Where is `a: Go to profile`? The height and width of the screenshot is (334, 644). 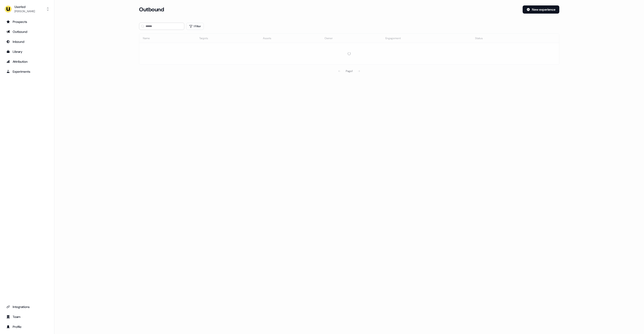
a: Go to profile is located at coordinates (27, 327).